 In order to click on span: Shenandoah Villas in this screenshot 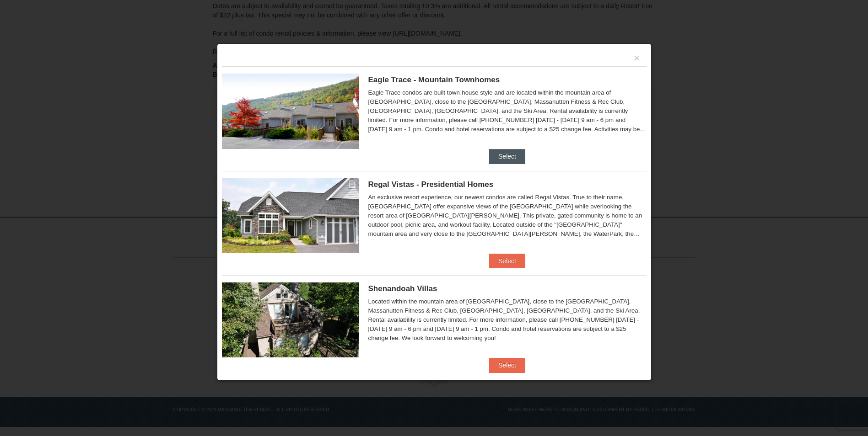, I will do `click(403, 289)`.